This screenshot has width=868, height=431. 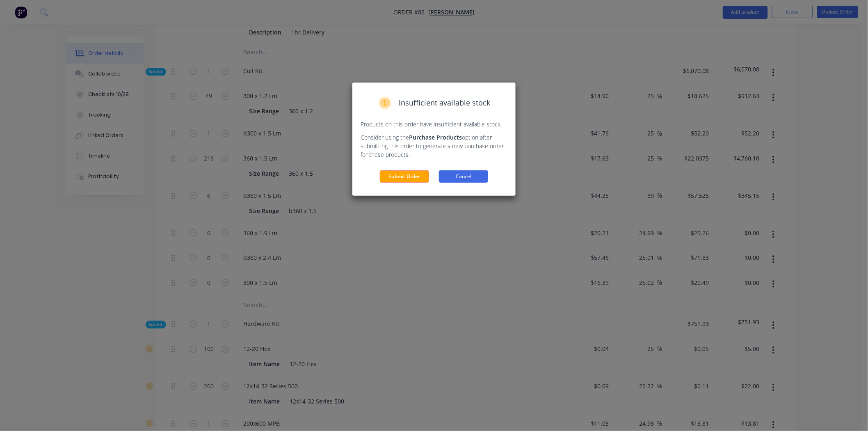 I want to click on button: Submit Order, so click(x=405, y=177).